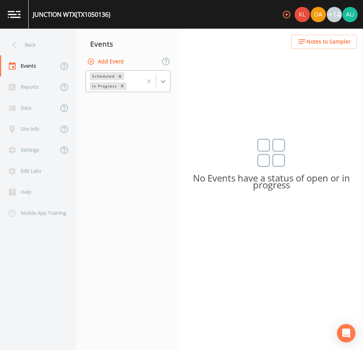 Image resolution: width=363 pixels, height=350 pixels. What do you see at coordinates (302, 15) in the screenshot?
I see `img: 9c4450d90d3b8045b2e5fa62e4f92659` at bounding box center [302, 15].